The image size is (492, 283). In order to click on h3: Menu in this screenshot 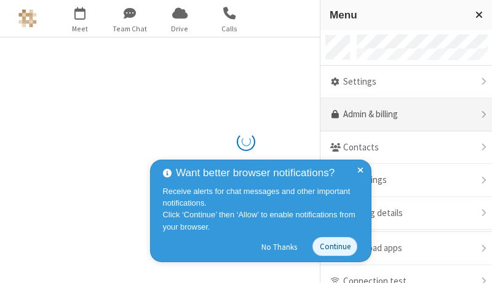, I will do `click(397, 15)`.